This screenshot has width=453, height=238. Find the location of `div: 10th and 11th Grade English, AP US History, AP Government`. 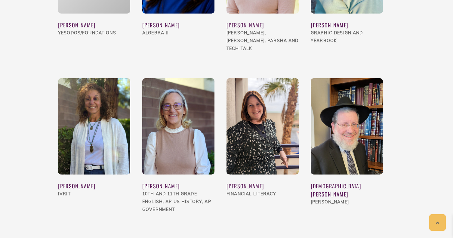

div: 10th and 11th Grade English, AP US History, AP Government is located at coordinates (178, 202).